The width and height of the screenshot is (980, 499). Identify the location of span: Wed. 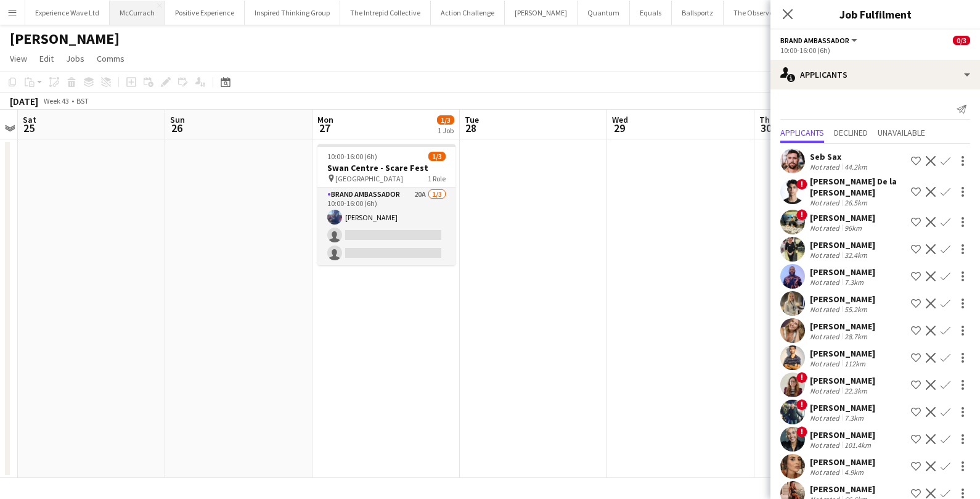
(620, 119).